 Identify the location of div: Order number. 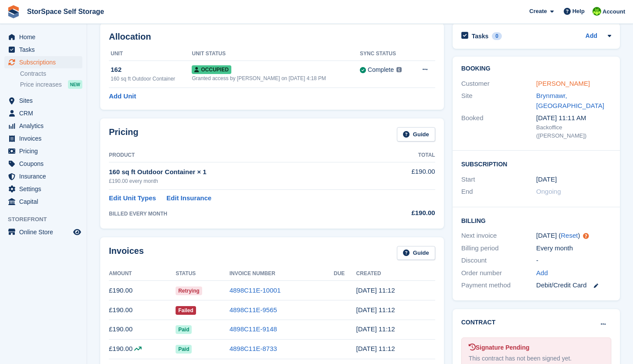
(499, 273).